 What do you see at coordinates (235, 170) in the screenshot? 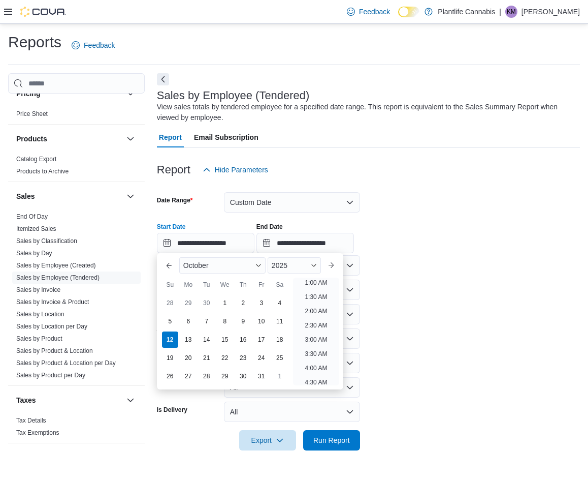
I see `button: Hide Parameters` at bounding box center [235, 170].